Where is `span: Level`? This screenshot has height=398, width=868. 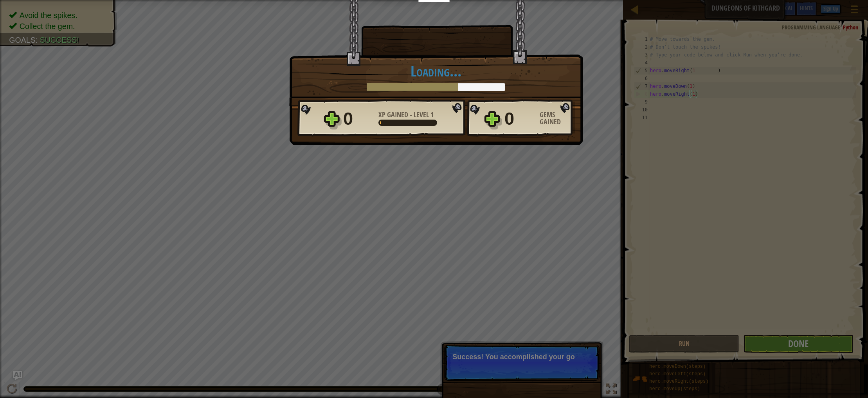 span: Level is located at coordinates (421, 115).